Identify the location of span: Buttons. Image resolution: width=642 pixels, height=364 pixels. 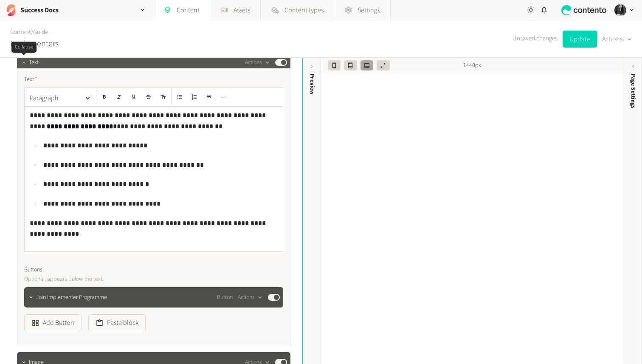
(33, 270).